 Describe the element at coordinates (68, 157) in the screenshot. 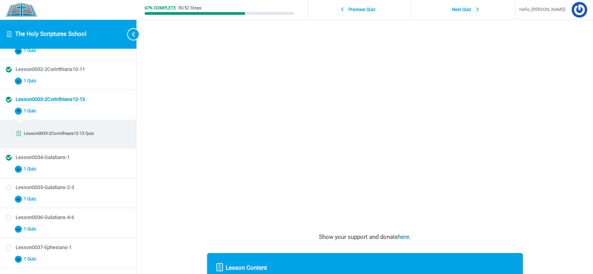

I see `a: Completed Lesson0034-Galatians-1` at that location.